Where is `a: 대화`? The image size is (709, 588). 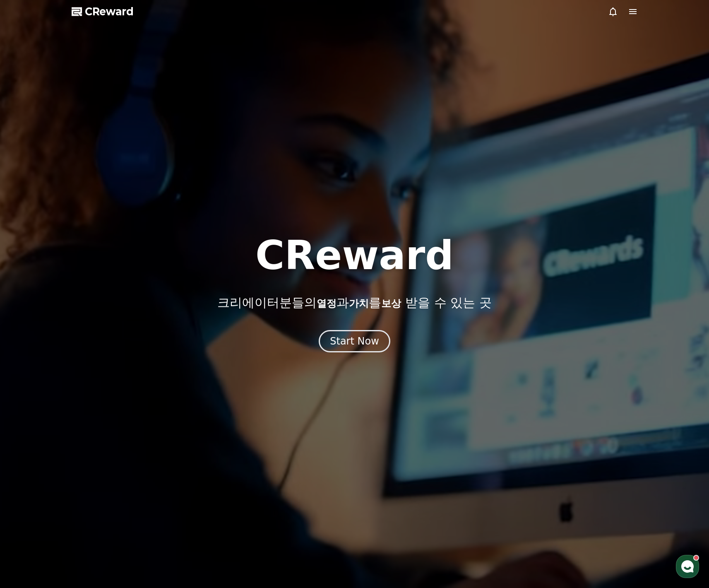 a: 대화 is located at coordinates (81, 273).